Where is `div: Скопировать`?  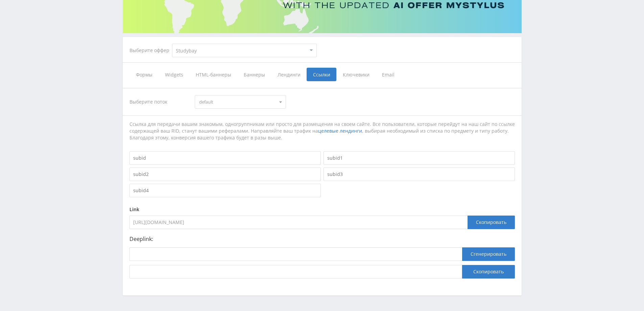 div: Скопировать is located at coordinates (491, 222).